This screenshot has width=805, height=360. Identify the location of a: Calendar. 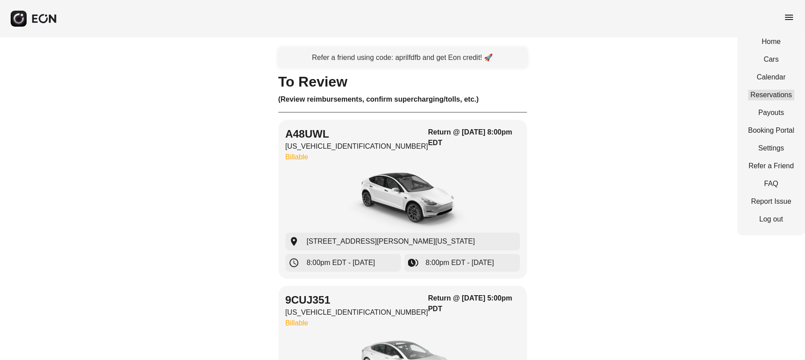
(771, 77).